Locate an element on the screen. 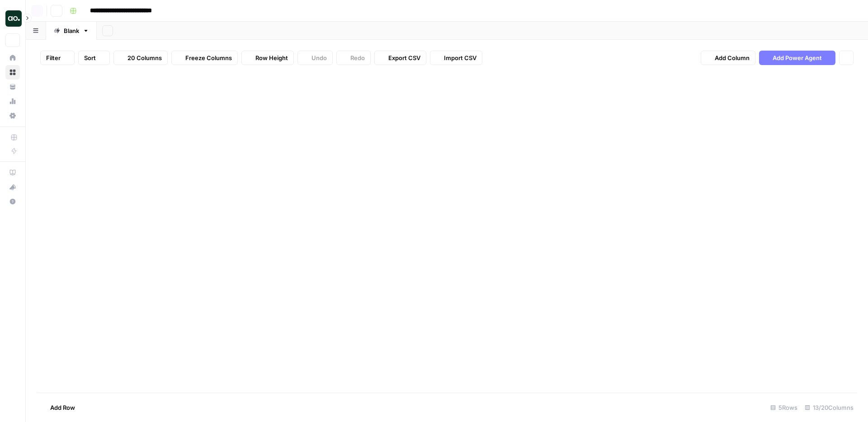 This screenshot has width=868, height=422. img: Studio 2.0 Testing Logo is located at coordinates (13, 19).